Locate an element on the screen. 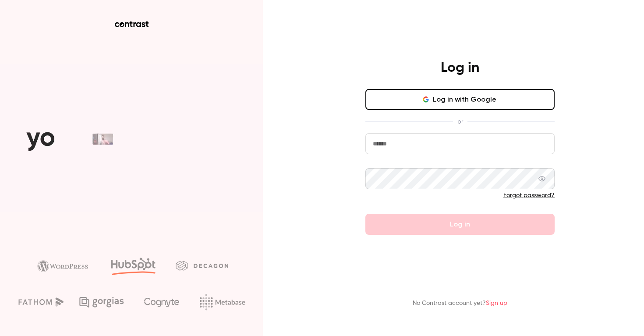 The width and height of the screenshot is (644, 336). p: No Contrast account yet? is located at coordinates (460, 303).